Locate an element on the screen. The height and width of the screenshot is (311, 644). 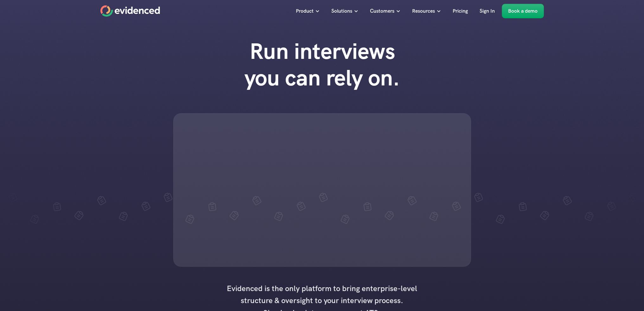
p: Pricing is located at coordinates (460, 11).